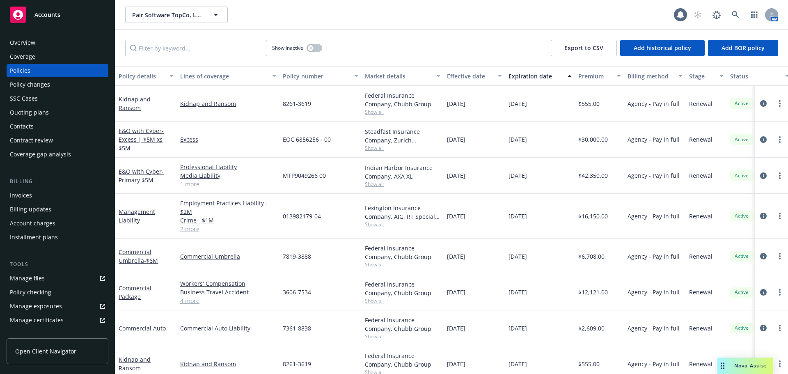  I want to click on a: Contract review, so click(57, 140).